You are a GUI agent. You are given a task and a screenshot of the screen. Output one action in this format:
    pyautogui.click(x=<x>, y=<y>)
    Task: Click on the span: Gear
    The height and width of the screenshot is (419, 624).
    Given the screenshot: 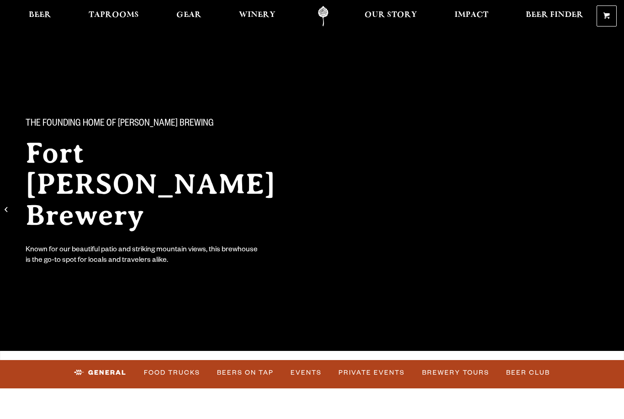 What is the action you would take?
    pyautogui.click(x=189, y=15)
    